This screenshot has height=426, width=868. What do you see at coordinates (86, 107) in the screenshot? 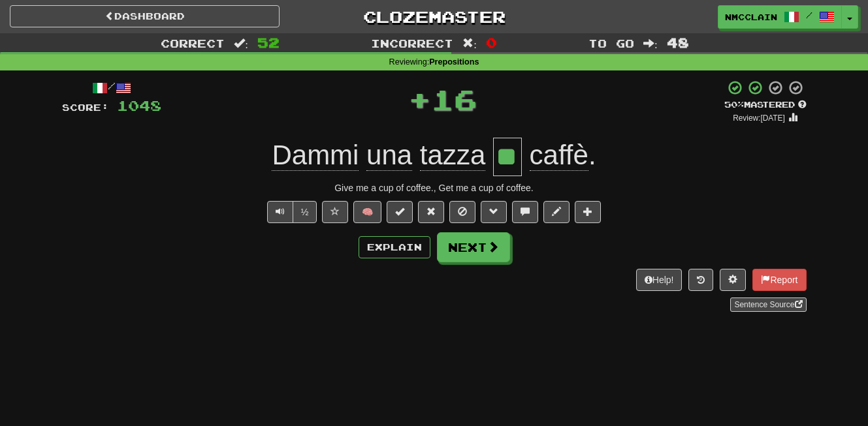
I see `span: Score:` at bounding box center [86, 107].